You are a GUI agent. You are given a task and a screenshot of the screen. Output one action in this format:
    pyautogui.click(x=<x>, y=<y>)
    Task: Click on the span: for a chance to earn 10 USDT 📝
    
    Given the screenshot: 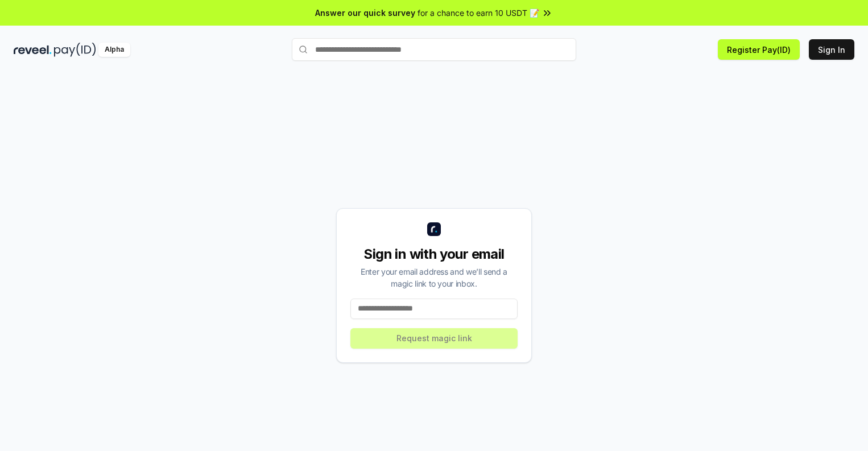 What is the action you would take?
    pyautogui.click(x=478, y=12)
    